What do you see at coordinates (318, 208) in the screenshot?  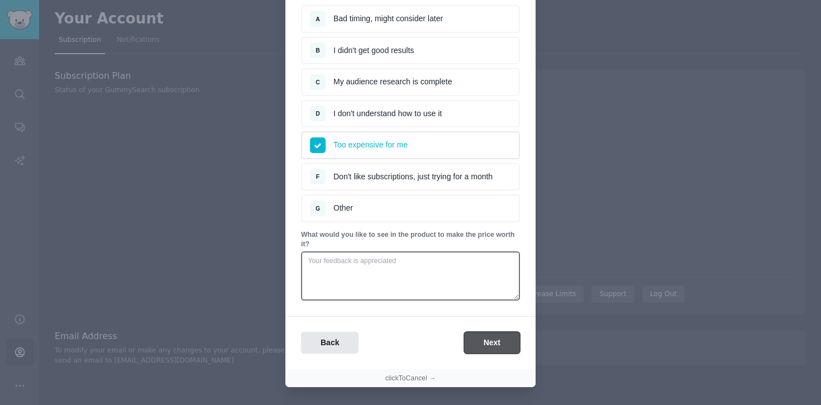 I see `span: G` at bounding box center [318, 208].